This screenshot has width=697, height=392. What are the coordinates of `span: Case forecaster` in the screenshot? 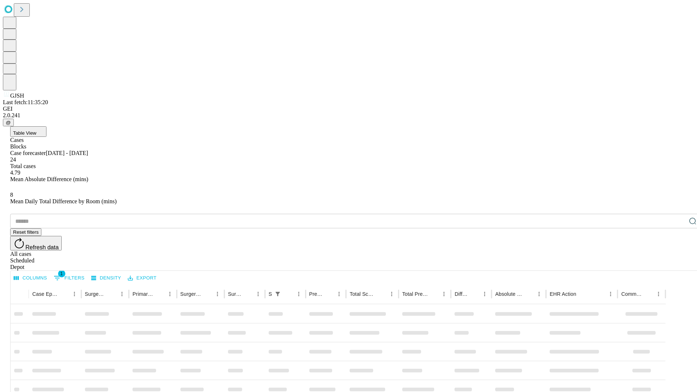 It's located at (28, 153).